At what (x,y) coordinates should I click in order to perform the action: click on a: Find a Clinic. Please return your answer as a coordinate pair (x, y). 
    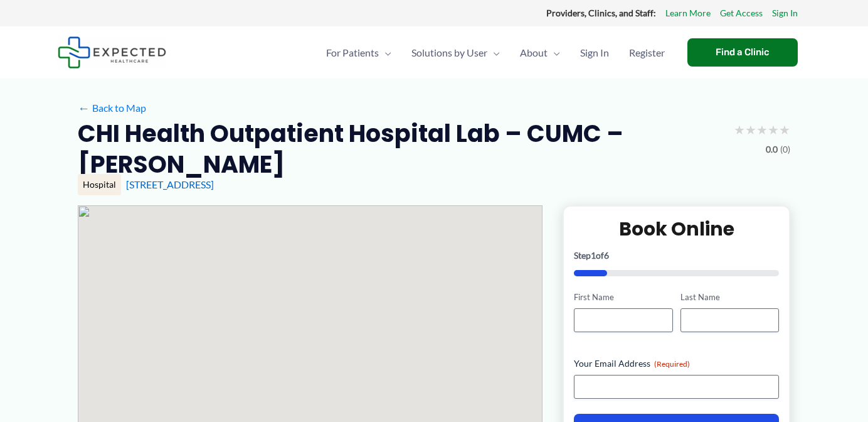
    Looking at the image, I should click on (743, 52).